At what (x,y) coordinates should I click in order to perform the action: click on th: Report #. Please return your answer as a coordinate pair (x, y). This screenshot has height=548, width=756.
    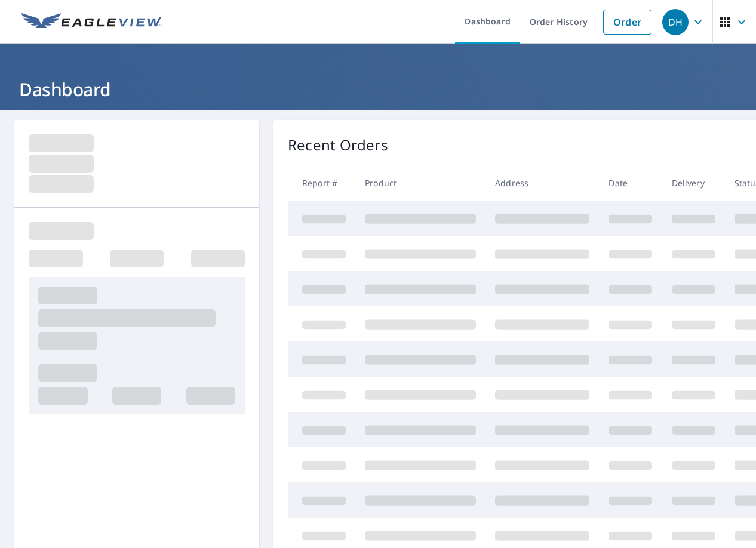
    Looking at the image, I should click on (321, 183).